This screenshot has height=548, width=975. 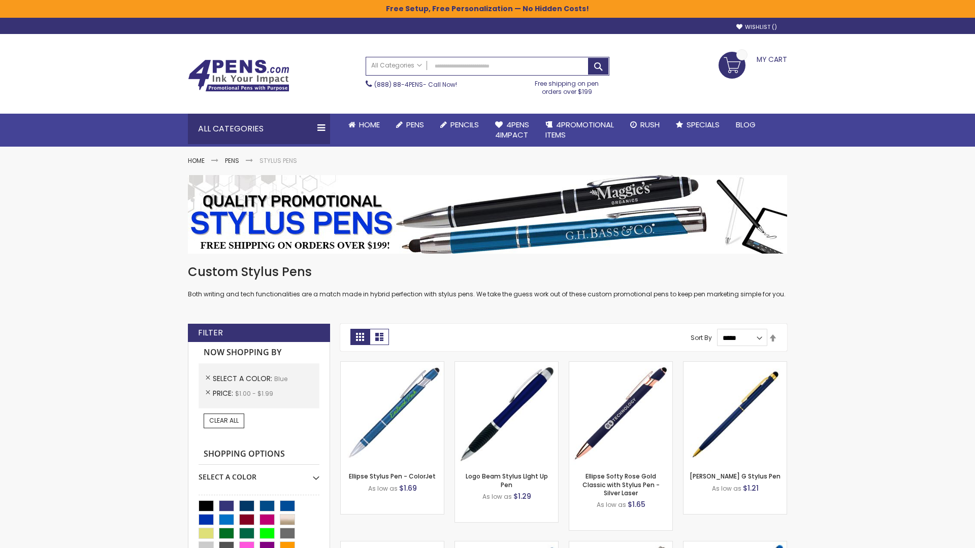 I want to click on strong: Stylus Pens, so click(x=278, y=160).